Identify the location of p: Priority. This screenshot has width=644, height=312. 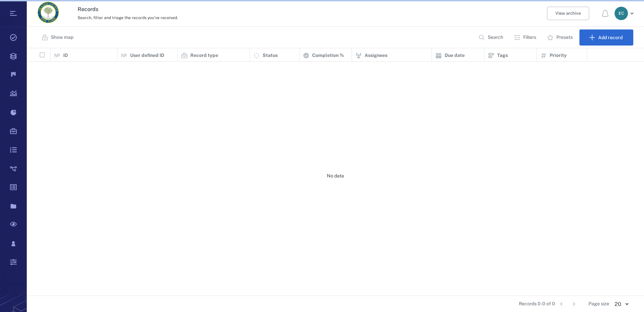
(558, 56).